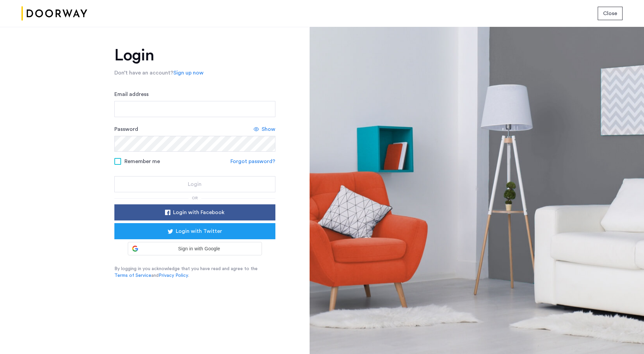  Describe the element at coordinates (195, 198) in the screenshot. I see `span: or` at that location.